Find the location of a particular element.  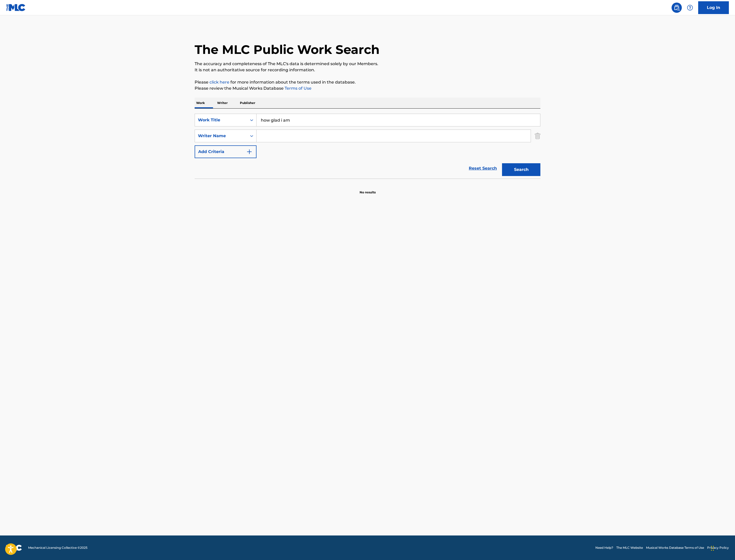

img: logo is located at coordinates (14, 548).